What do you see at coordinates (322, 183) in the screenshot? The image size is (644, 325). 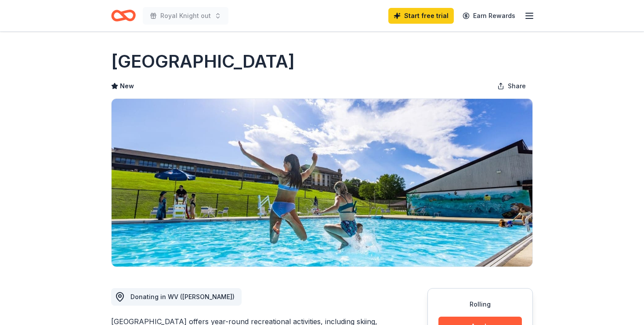 I see `img: Image for Canaan Valley Resort State Park` at bounding box center [322, 183].